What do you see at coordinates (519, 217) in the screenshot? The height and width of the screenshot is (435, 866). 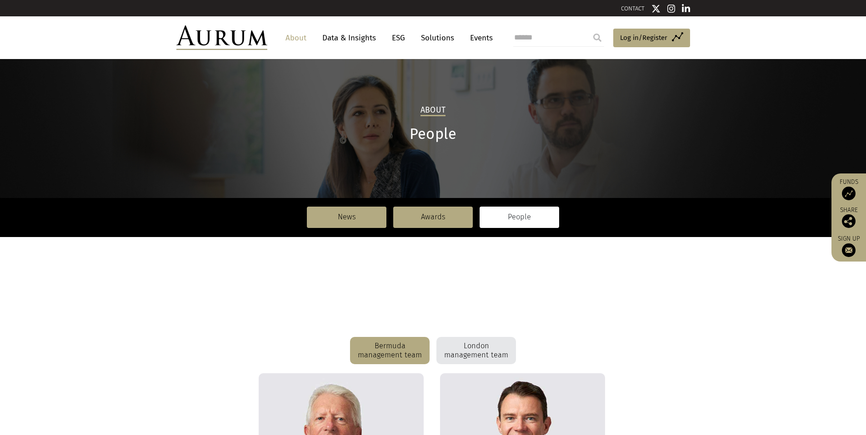 I see `a: People` at bounding box center [519, 217].